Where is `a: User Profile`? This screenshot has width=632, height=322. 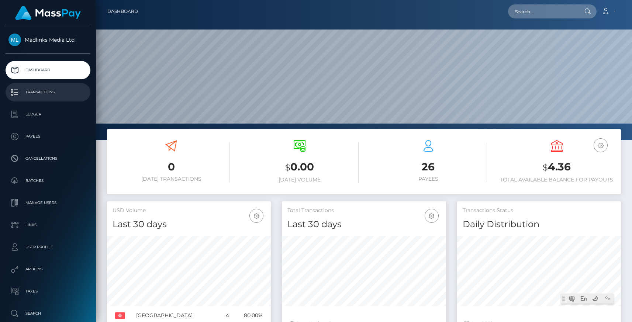
a: User Profile is located at coordinates (48, 247).